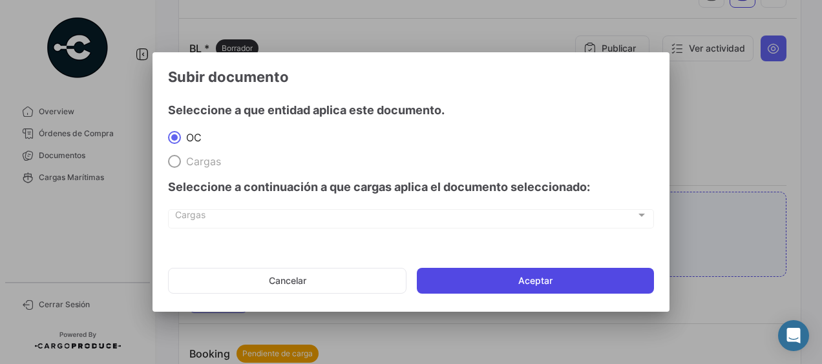 This screenshot has width=822, height=364. What do you see at coordinates (535, 281) in the screenshot?
I see `button: Aceptar` at bounding box center [535, 281].